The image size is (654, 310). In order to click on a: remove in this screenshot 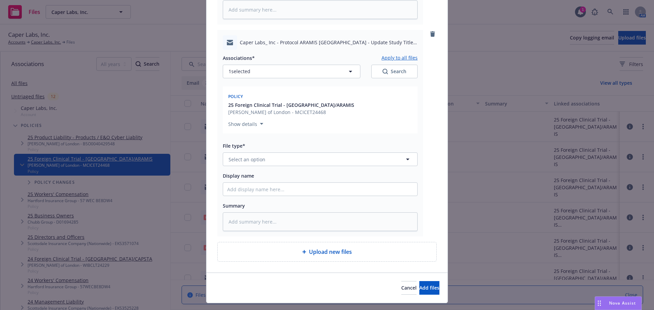, I will do `click(433, 34)`.